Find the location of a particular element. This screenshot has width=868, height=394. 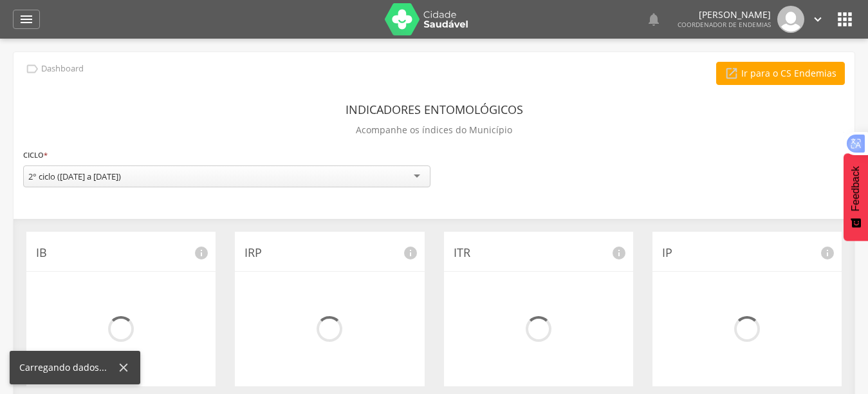

div: Carregando dados... is located at coordinates (68, 368).